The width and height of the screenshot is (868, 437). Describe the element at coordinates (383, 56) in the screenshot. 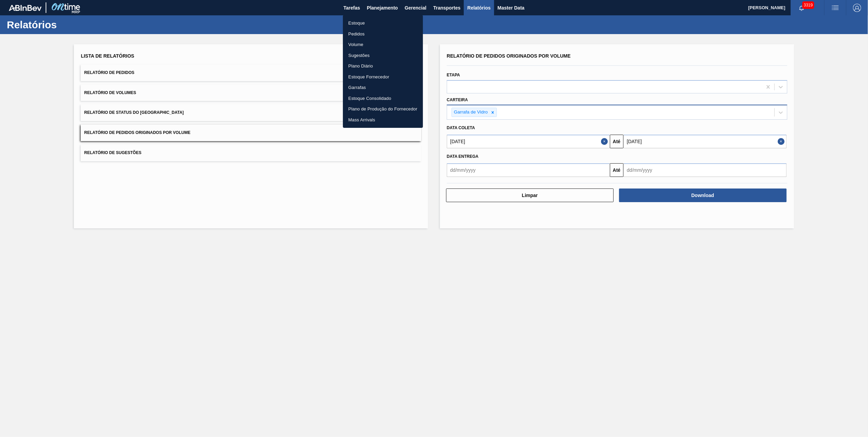

I see `a: Sugestões` at that location.